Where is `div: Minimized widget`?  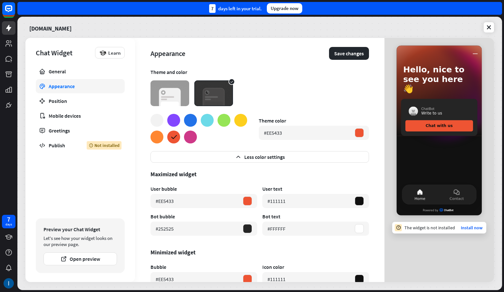
div: Minimized widget is located at coordinates (260, 252).